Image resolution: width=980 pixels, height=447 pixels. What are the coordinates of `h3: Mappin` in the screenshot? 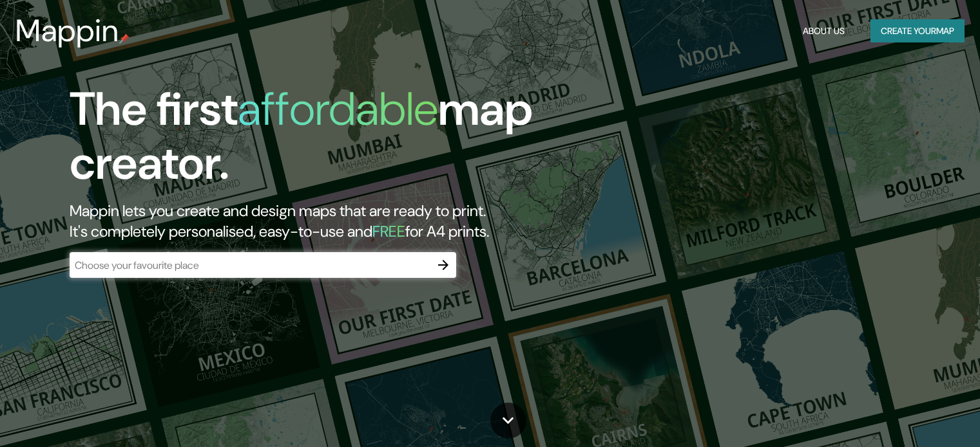 It's located at (67, 31).